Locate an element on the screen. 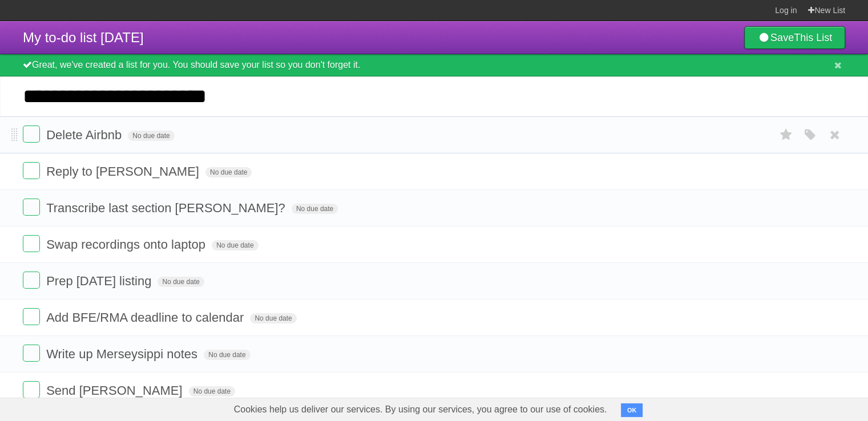 This screenshot has height=421, width=868. span: Delete Airbnb is located at coordinates (85, 135).